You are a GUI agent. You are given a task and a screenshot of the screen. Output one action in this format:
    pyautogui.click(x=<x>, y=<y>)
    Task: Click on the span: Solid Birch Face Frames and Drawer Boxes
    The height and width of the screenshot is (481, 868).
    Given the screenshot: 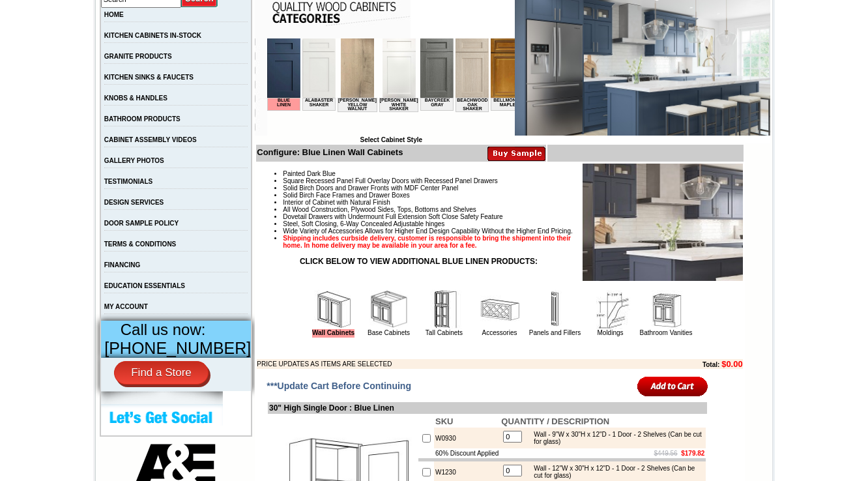 What is the action you would take?
    pyautogui.click(x=346, y=195)
    